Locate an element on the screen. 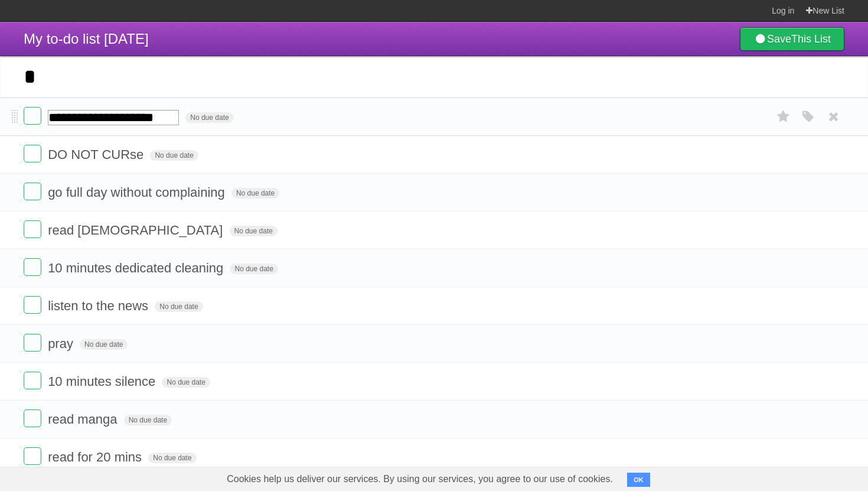  span: listen to the news is located at coordinates (99, 305).